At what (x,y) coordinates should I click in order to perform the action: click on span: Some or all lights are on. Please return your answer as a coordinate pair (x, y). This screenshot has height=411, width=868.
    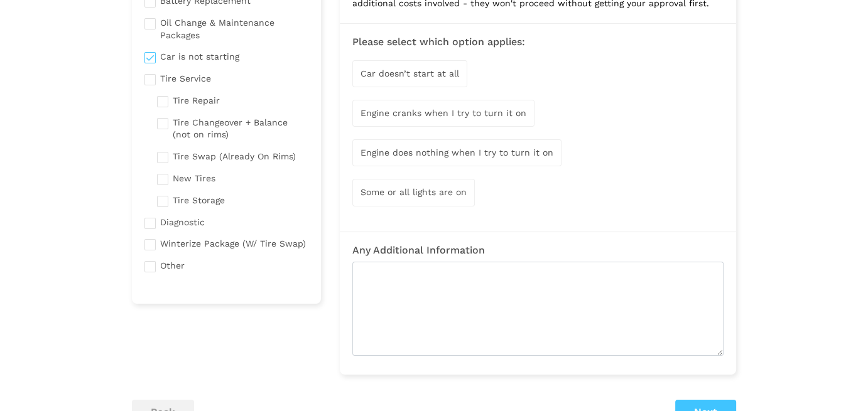
    Looking at the image, I should click on (413, 192).